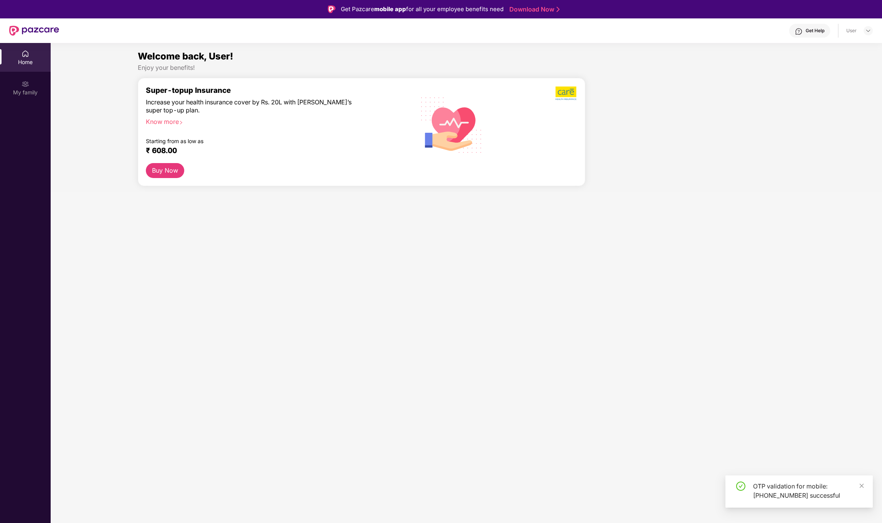 The image size is (882, 523). What do you see at coordinates (799, 31) in the screenshot?
I see `img: svg+xml;base64,PHN2ZyBpZD0iSGVscC0zMngzMiIgeG1sbnM9Imh0dHA6Ly93d3cudzMub3JnLzIwMDAvc3ZnIiB3aWR0aD...` at bounding box center [799, 31].